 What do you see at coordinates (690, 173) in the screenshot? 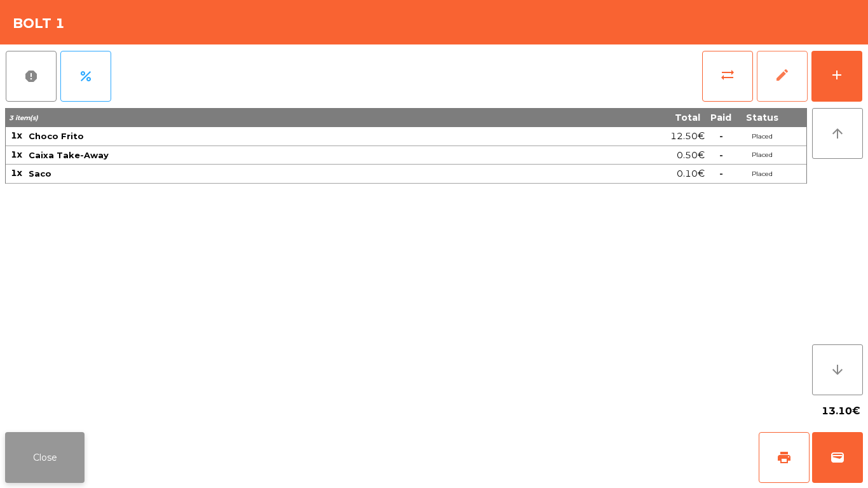
I see `span: 0.10€` at bounding box center [690, 173].